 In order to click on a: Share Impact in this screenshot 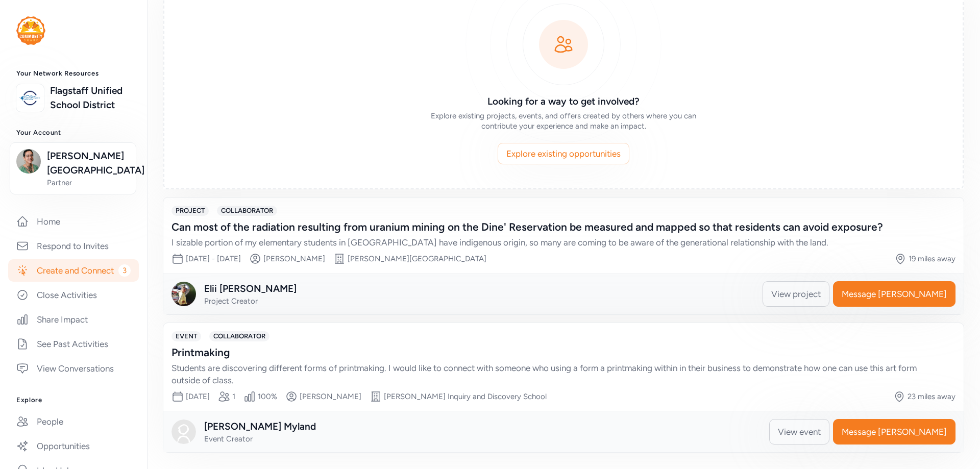, I will do `click(73, 320)`.